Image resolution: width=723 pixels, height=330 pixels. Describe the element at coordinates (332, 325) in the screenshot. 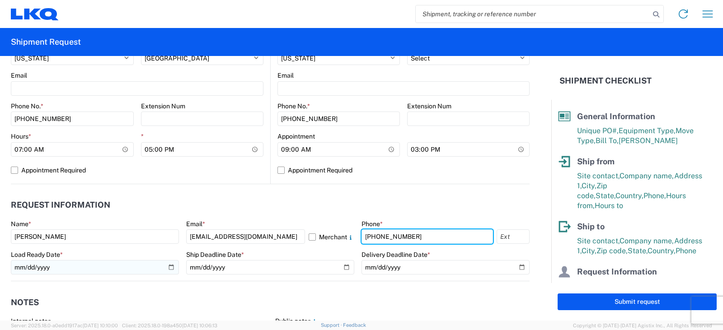

I see `a: Support` at that location.